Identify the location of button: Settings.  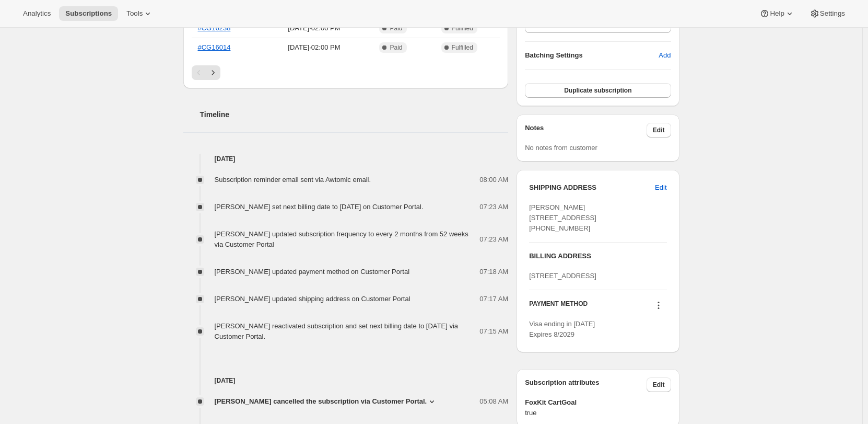
(827, 14).